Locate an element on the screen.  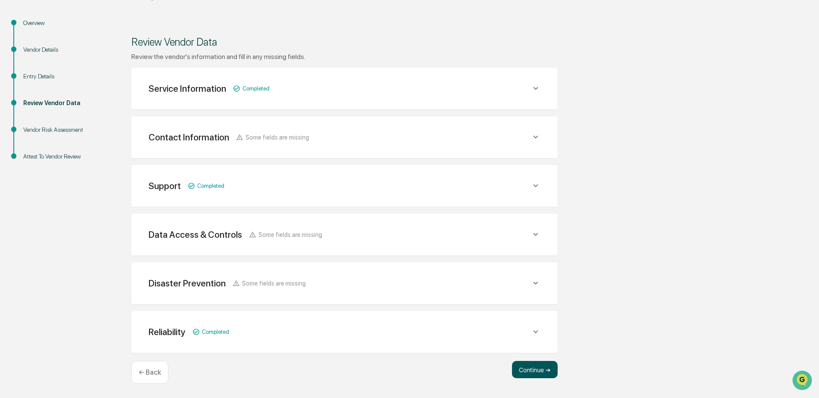
div: Entry Details is located at coordinates (59, 76).